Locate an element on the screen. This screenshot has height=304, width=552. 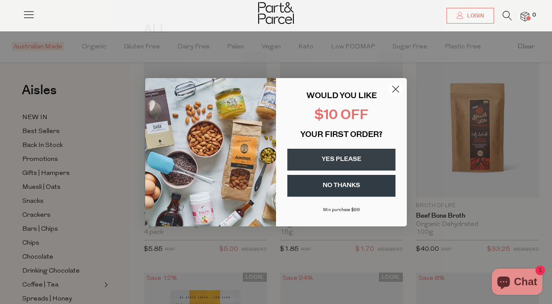
span: 0 is located at coordinates (534, 15).